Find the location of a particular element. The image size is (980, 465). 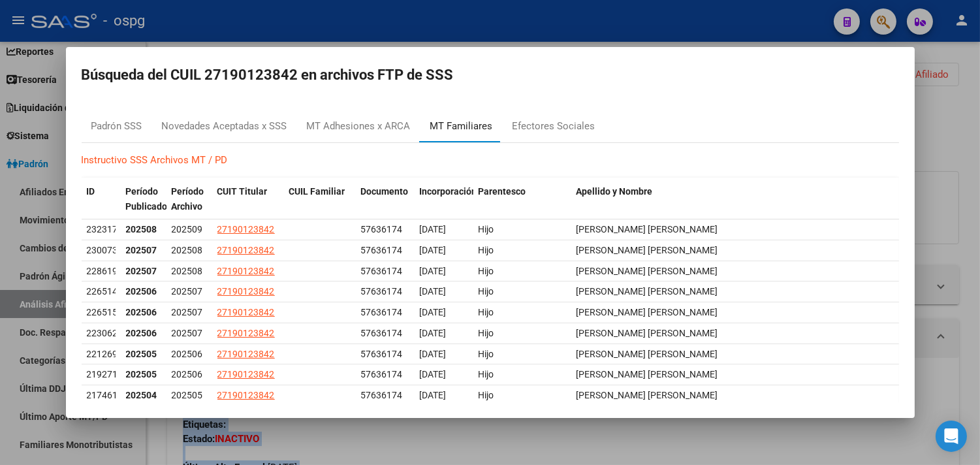

span: CUIT Titular is located at coordinates (242, 191).